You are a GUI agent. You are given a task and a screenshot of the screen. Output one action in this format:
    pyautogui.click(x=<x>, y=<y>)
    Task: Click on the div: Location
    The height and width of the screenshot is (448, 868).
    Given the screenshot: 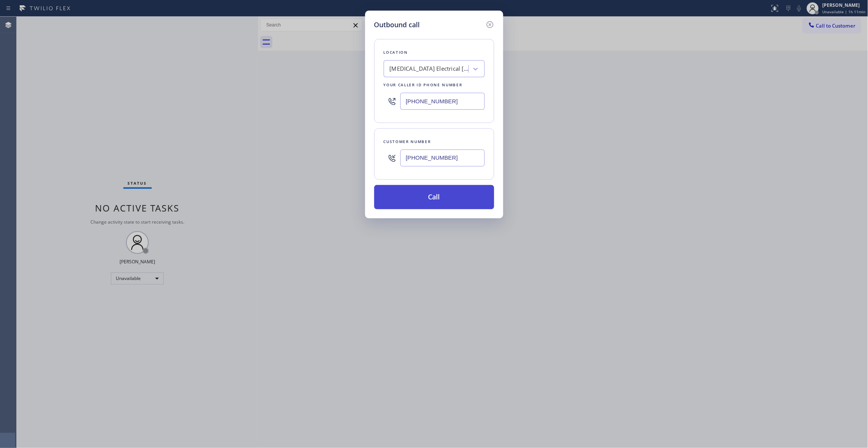 What is the action you would take?
    pyautogui.click(x=434, y=52)
    